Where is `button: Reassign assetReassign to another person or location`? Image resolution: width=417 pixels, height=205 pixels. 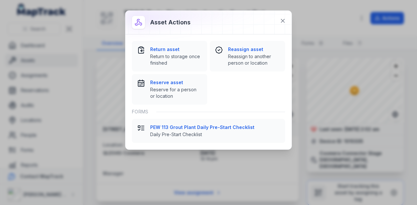
button: Reassign assetReassign to another person or location is located at coordinates (247, 56).